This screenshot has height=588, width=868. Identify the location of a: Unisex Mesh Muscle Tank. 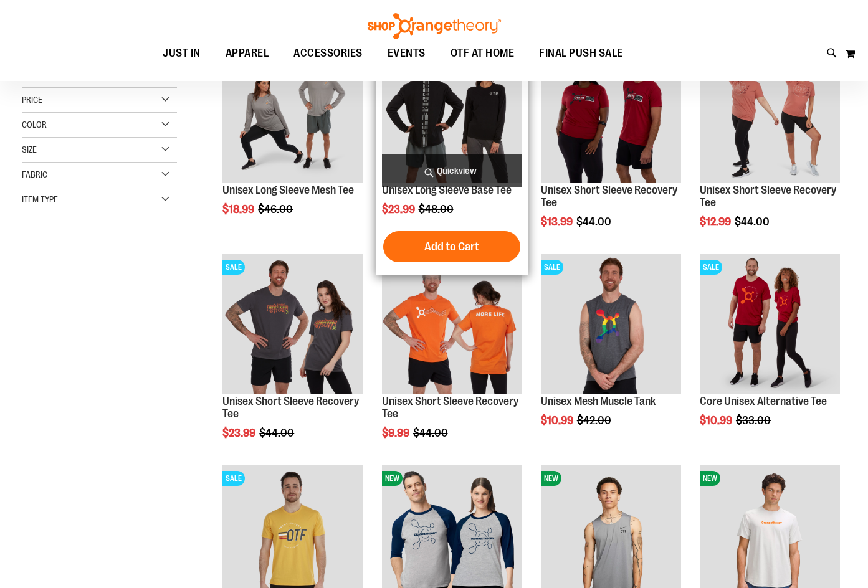
(598, 400).